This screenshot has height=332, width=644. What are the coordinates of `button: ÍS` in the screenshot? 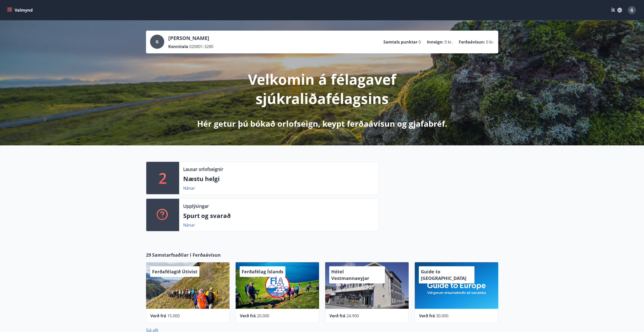 It's located at (616, 10).